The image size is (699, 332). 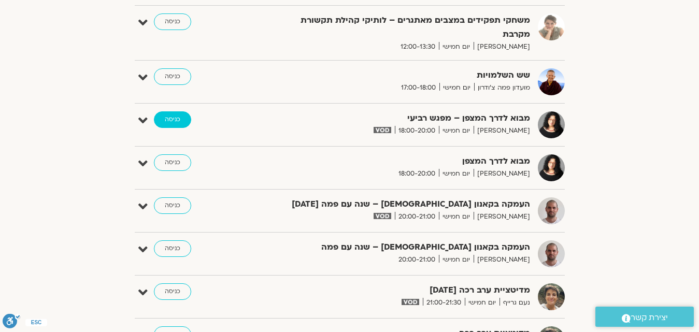 What do you see at coordinates (645, 317) in the screenshot?
I see `a: יצירת קשר` at bounding box center [645, 317].